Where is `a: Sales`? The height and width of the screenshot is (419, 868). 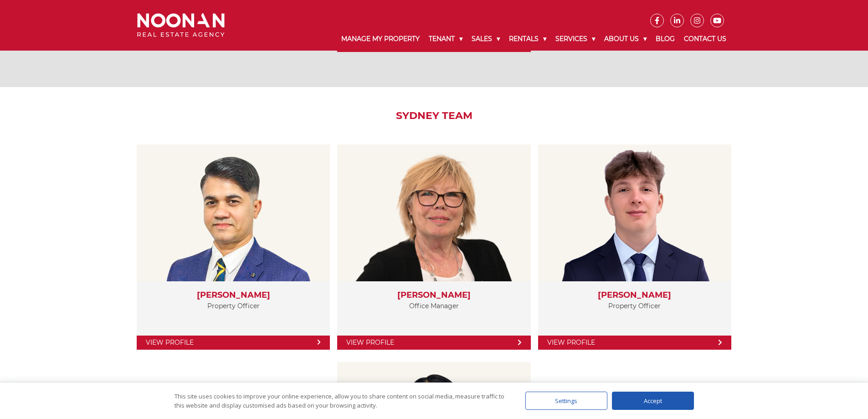
a: Sales is located at coordinates (486, 39).